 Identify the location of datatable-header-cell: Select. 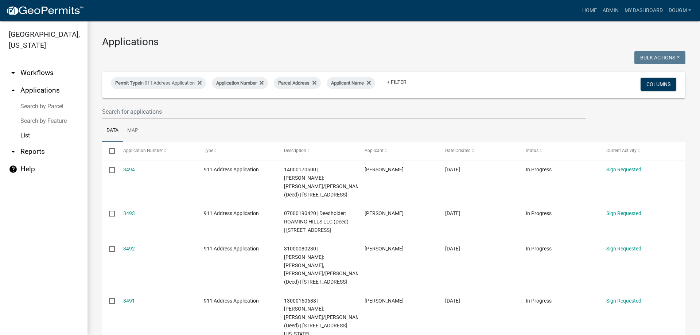
(109, 151).